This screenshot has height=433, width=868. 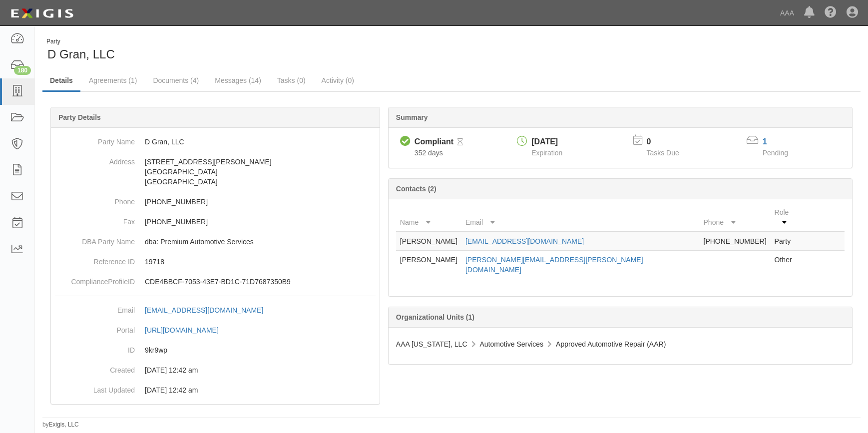 I want to click on a: Documents (4), so click(x=176, y=80).